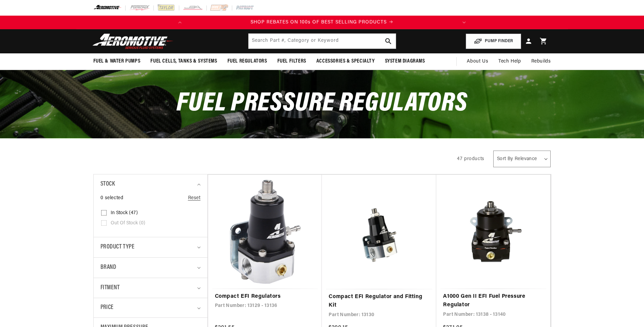 The width and height of the screenshot is (644, 327). Describe the element at coordinates (494, 301) in the screenshot. I see `a: A1000 Gen II EFI Fuel Pressure Regulator` at that location.